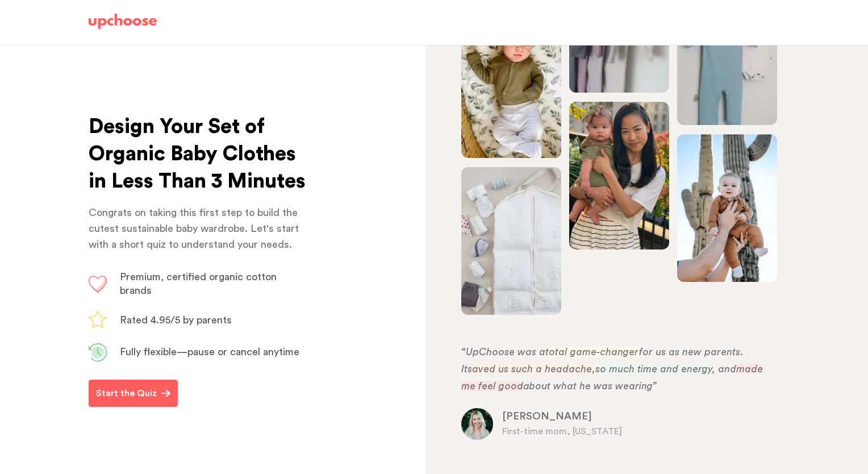 The image size is (868, 474). I want to click on span: Rated 4.95/5 by parents, so click(176, 320).